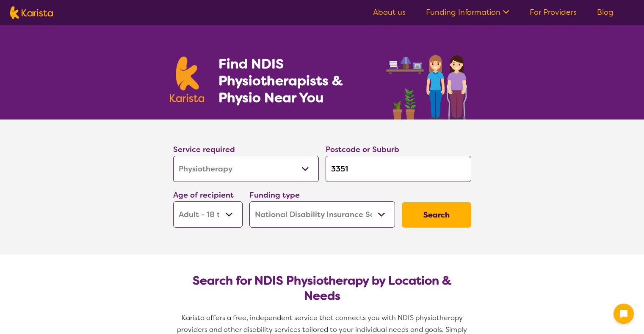 This screenshot has height=334, width=644. What do you see at coordinates (553, 12) in the screenshot?
I see `a: For Providers` at bounding box center [553, 12].